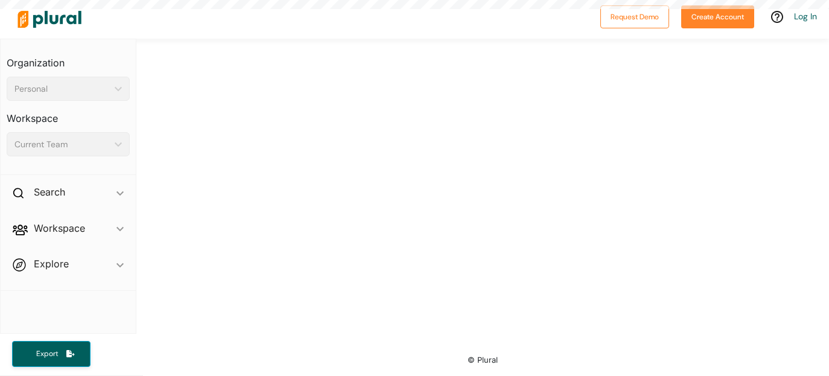 The height and width of the screenshot is (376, 829). Describe the element at coordinates (49, 192) in the screenshot. I see `h2: Search` at that location.